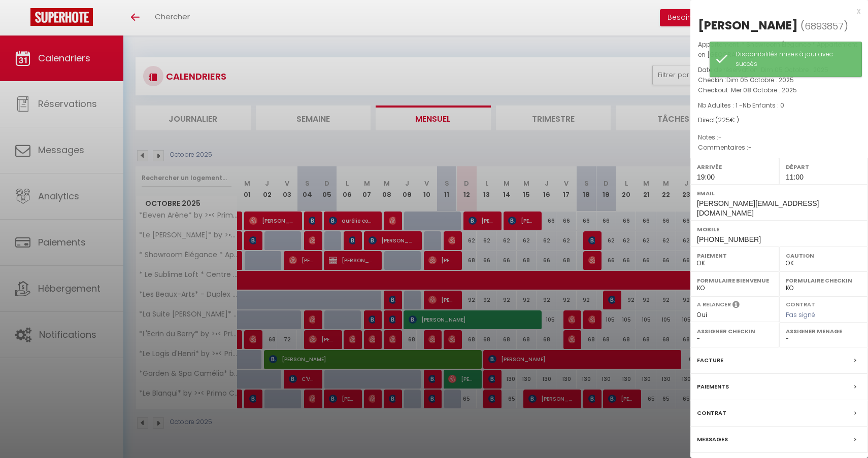 The width and height of the screenshot is (868, 458). Describe the element at coordinates (779, 193) in the screenshot. I see `label: Email` at that location.